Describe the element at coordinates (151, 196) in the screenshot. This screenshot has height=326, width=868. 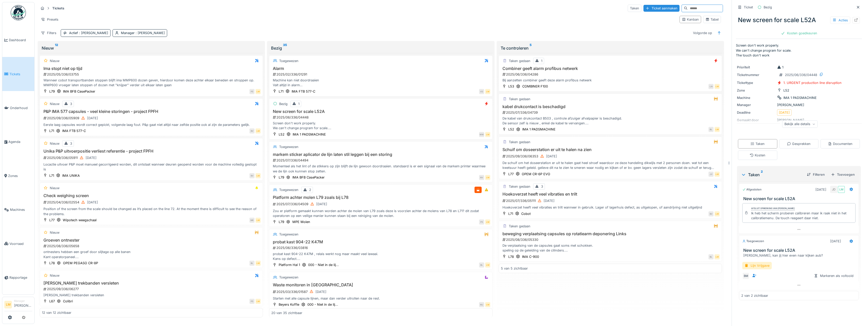
I see `h3: Check weighing screen` at that location.